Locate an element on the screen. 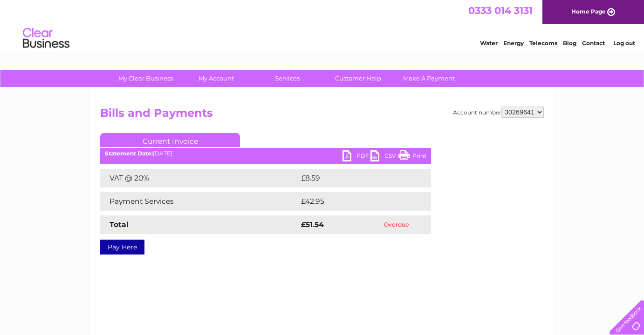 This screenshot has height=335, width=644. a: Energy is located at coordinates (513, 43).